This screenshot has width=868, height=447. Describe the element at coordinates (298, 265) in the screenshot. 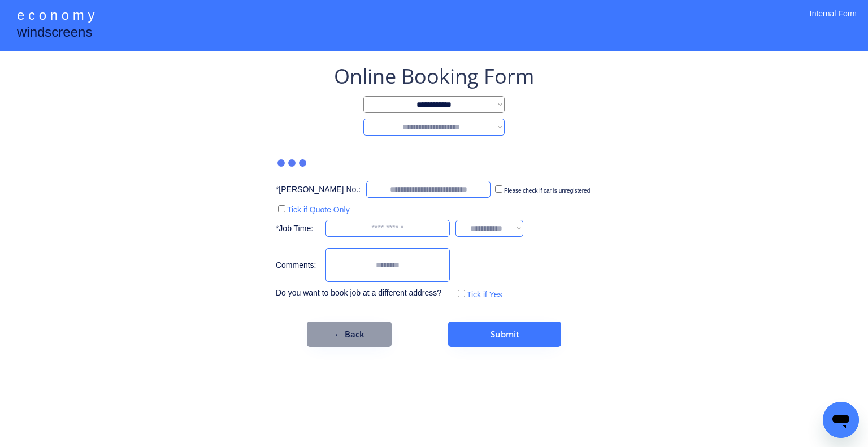

I see `div: Comments:` at that location.